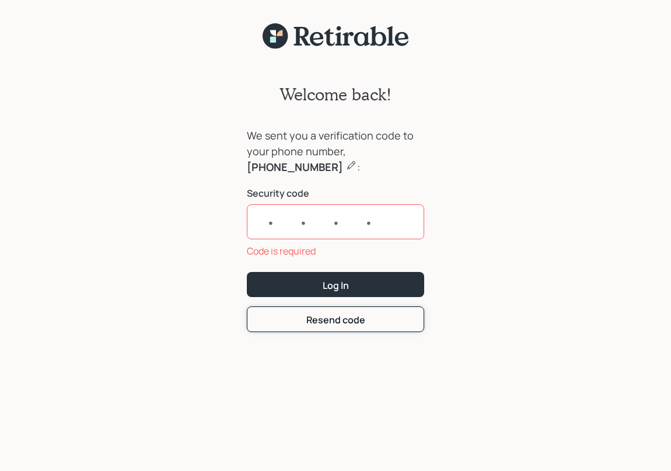  What do you see at coordinates (335, 94) in the screenshot?
I see `h2: Welcome back!` at bounding box center [335, 94].